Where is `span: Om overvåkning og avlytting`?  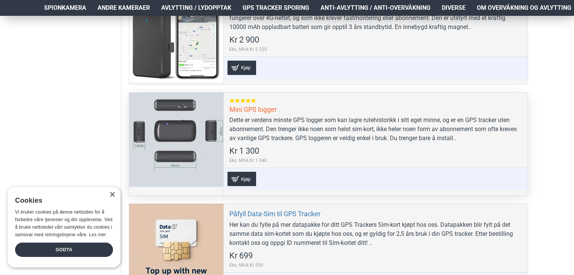 span: Om overvåkning og avlytting is located at coordinates (524, 8).